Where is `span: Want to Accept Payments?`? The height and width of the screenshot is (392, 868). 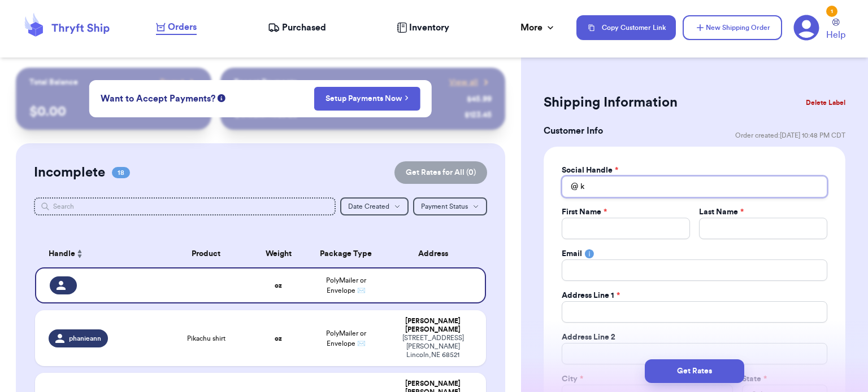 span: Want to Accept Payments? is located at coordinates (158, 99).